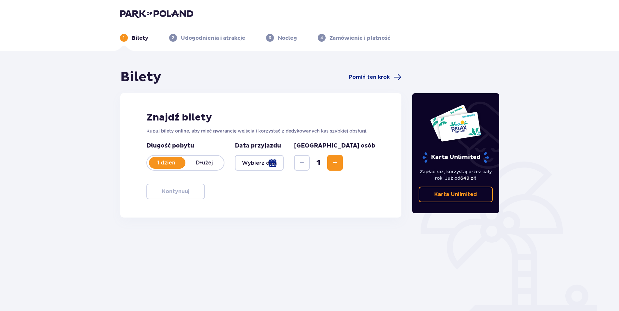 This screenshot has height=311, width=619. Describe the element at coordinates (157, 14) in the screenshot. I see `img: Park of Poland logo` at that location.